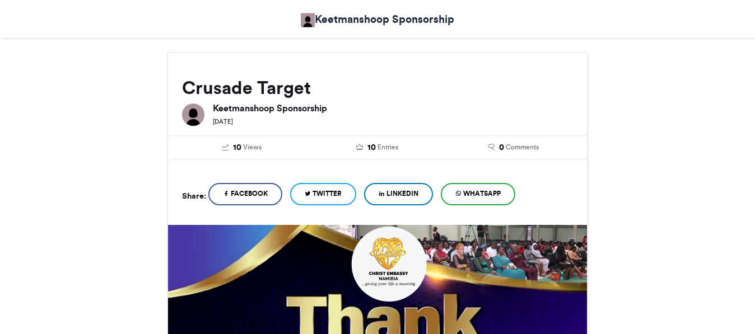 Image resolution: width=755 pixels, height=334 pixels. I want to click on a: 10 Entries, so click(377, 148).